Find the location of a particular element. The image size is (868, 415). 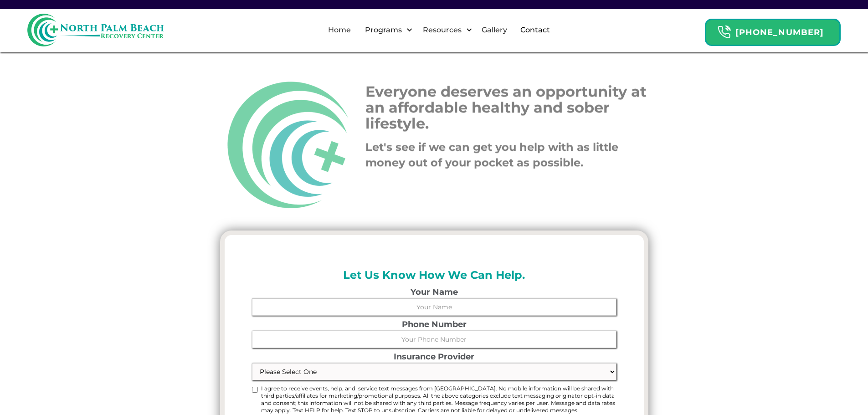

a: Home is located at coordinates (339, 30).